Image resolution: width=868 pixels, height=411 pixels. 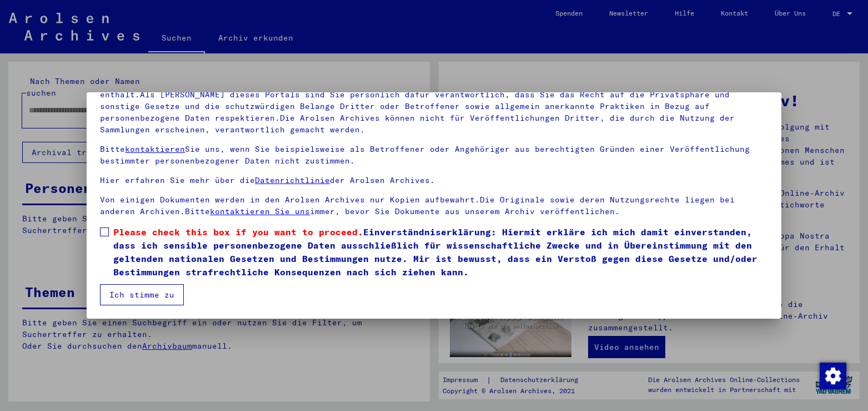 I want to click on p: Bitte Sie uns, wenn Sie beispielsweise als Betroffener oder Angehöriger aus berechtigten Gründen ..., so click(x=434, y=155).